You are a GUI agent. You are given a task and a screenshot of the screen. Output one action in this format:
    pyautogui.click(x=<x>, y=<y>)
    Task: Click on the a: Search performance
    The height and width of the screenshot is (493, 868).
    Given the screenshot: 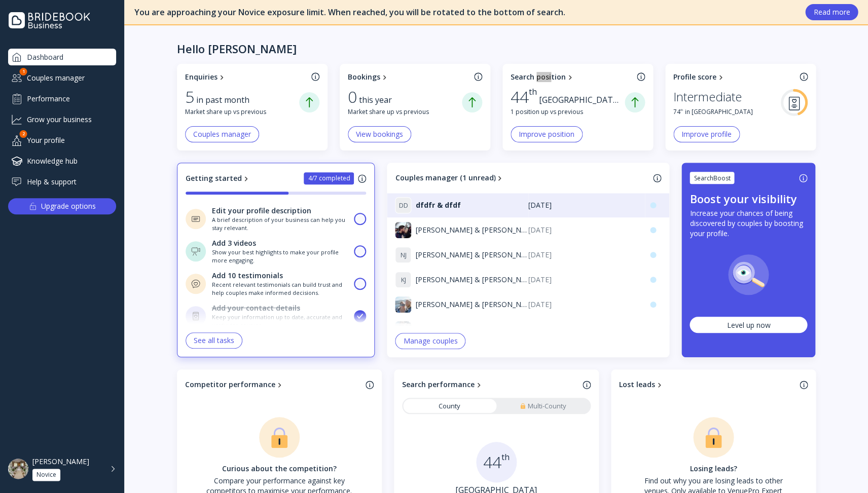 What is the action you would take?
    pyautogui.click(x=490, y=385)
    